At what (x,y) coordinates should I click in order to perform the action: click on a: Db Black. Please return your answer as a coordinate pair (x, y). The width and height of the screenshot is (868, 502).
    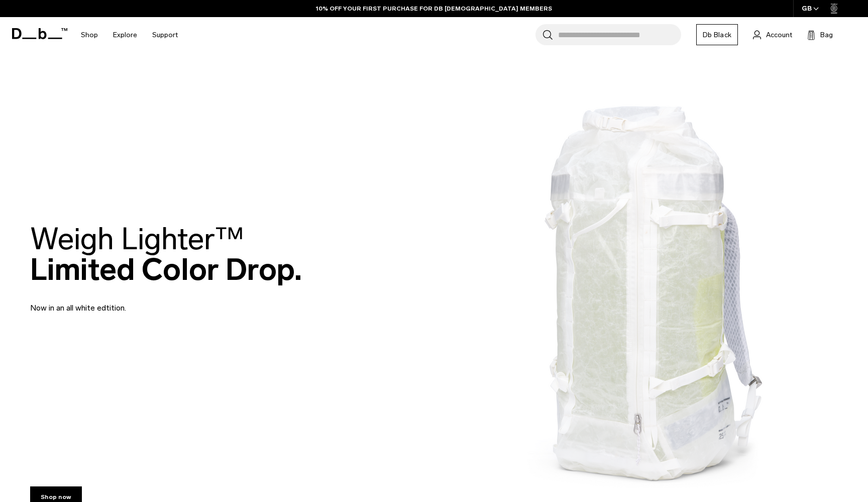
    Looking at the image, I should click on (717, 35).